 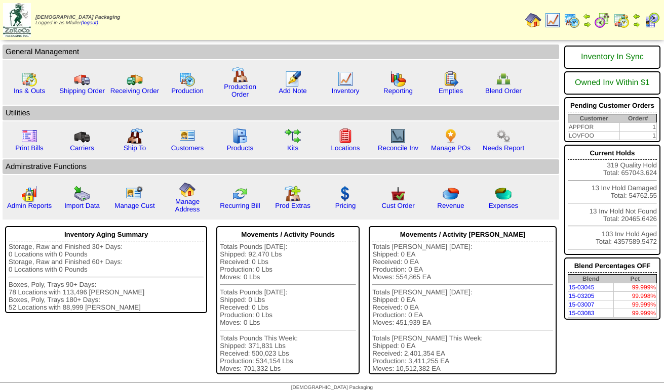 I want to click on a: Products, so click(x=240, y=148).